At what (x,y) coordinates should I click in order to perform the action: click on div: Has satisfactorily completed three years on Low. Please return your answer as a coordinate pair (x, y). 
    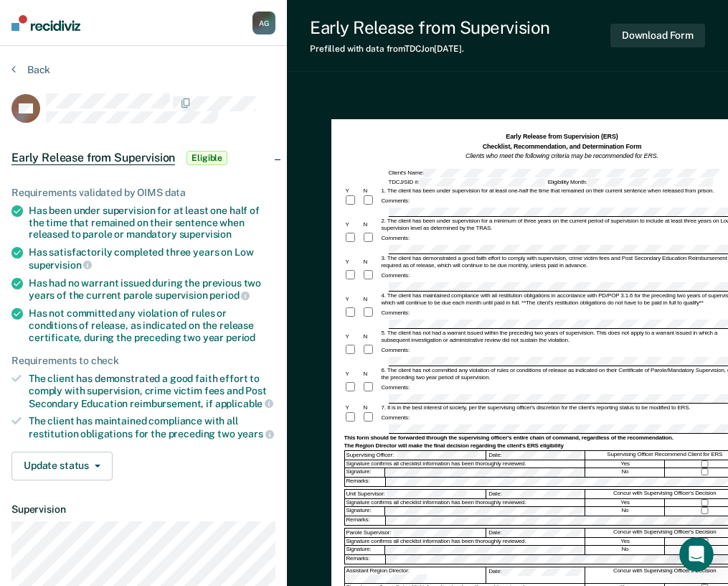
    Looking at the image, I should click on (152, 258).